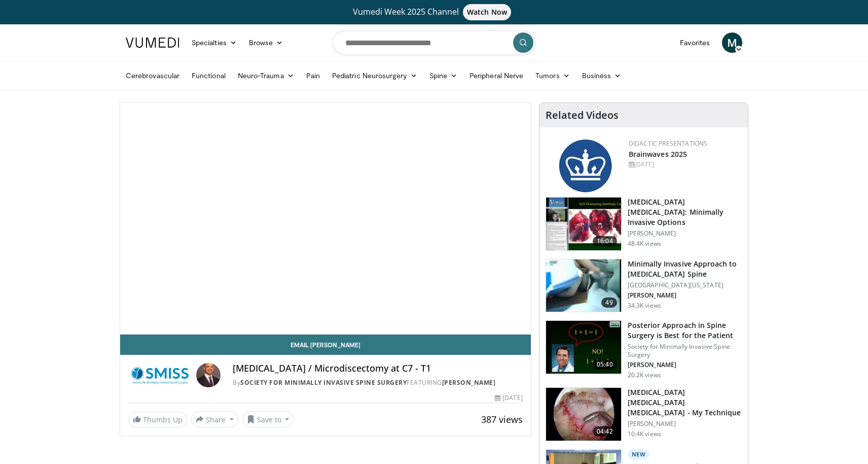 The image size is (868, 464). What do you see at coordinates (605, 241) in the screenshot?
I see `span: 16:04` at bounding box center [605, 241].